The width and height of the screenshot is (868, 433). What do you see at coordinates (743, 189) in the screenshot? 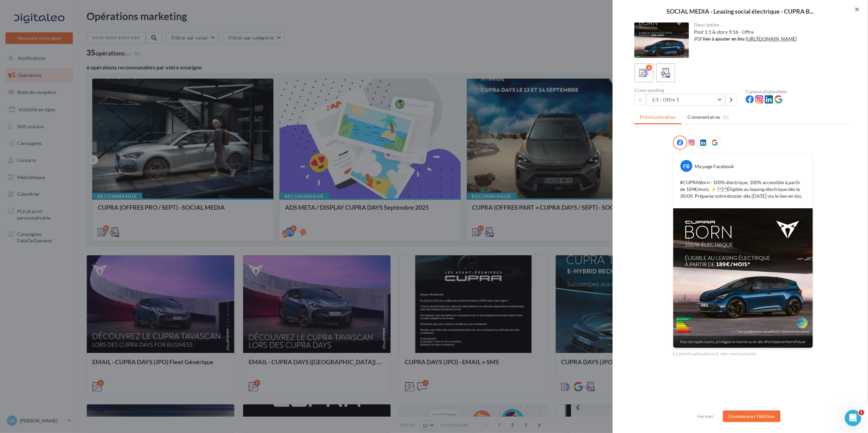
I see `p: #CUPRABorn : 100% électrique, 100% accessible à partir de 189€/mois. ⚡️ Éligible au leasing élect...` at bounding box center [743, 189].